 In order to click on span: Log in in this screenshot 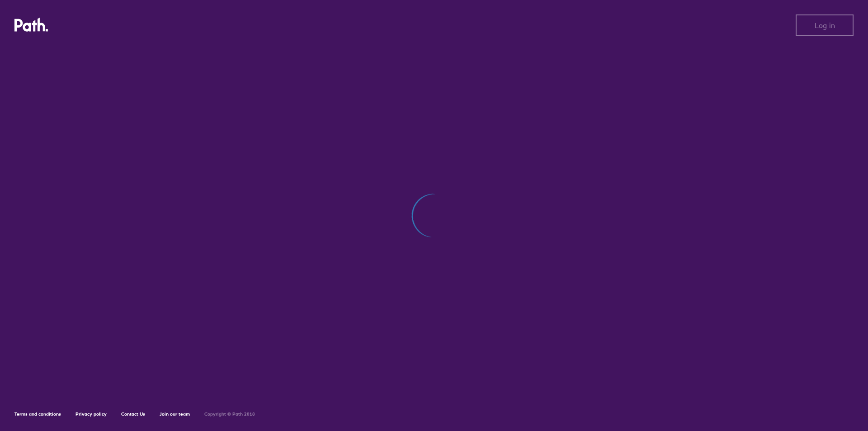, I will do `click(825, 26)`.